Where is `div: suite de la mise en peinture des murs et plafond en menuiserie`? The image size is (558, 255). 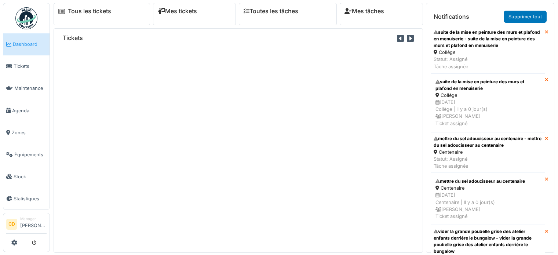 div: suite de la mise en peinture des murs et plafond en menuiserie is located at coordinates (487, 85).